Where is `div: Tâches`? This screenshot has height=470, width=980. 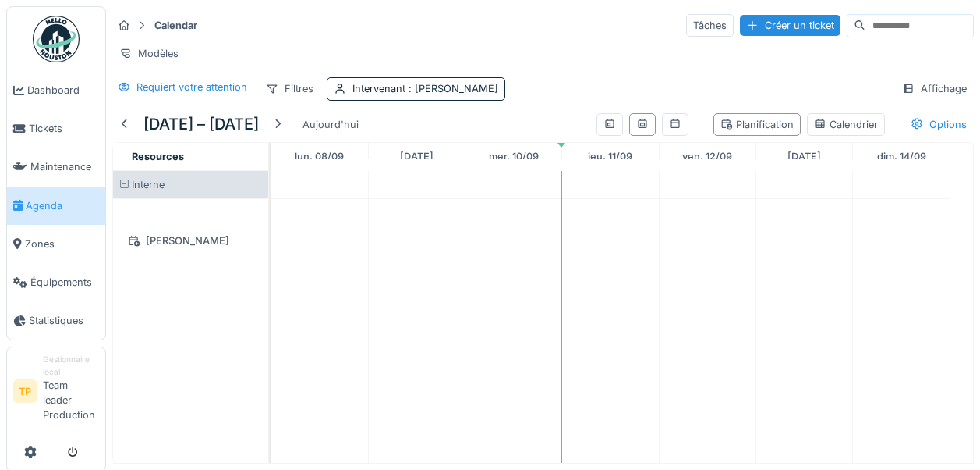
div: Tâches is located at coordinates (709, 25).